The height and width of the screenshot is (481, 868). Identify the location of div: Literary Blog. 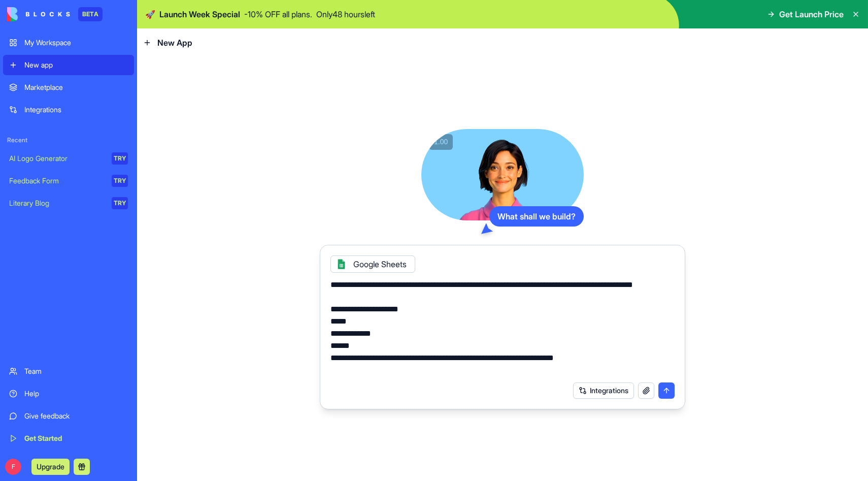
(57, 203).